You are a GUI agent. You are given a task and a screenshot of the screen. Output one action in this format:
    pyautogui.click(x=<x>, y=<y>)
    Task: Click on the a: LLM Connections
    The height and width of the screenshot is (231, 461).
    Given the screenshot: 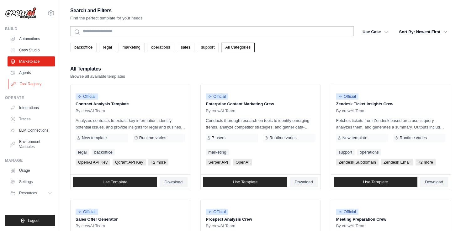 What is the action you would take?
    pyautogui.click(x=31, y=130)
    